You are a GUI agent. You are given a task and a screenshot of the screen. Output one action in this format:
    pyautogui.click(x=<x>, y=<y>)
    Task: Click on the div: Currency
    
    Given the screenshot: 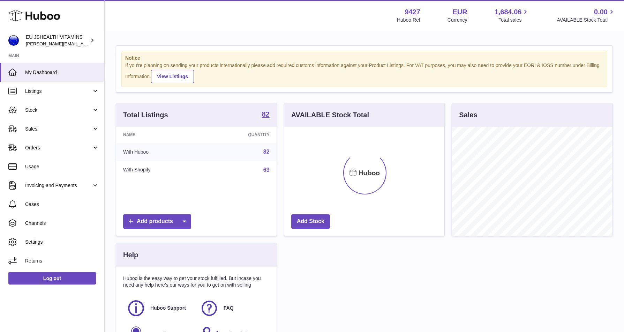 What is the action you would take?
    pyautogui.click(x=457, y=20)
    